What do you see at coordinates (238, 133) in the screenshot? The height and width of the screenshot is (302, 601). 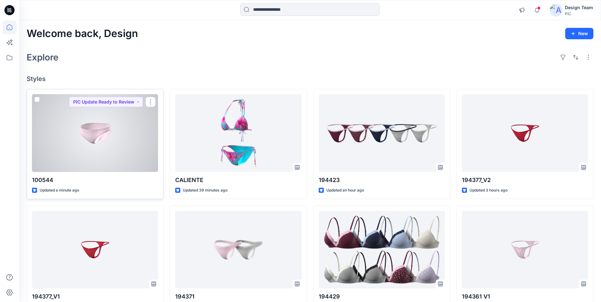 I see `a: CALIENTE` at bounding box center [238, 133].